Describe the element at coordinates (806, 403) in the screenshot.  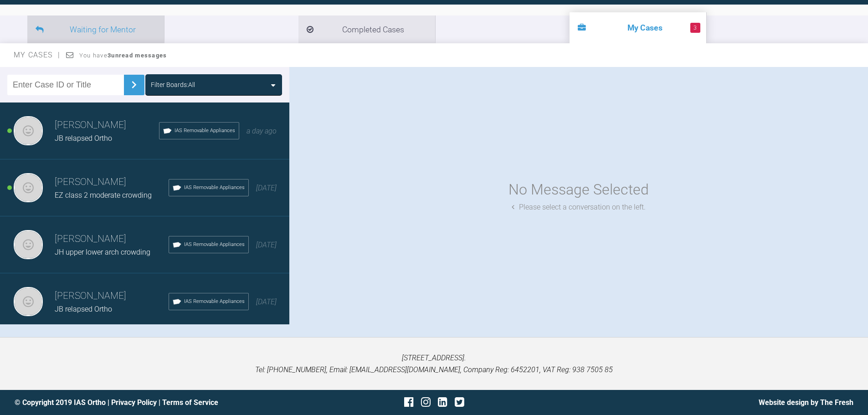
I see `a: Website design by The Fresh` at that location.